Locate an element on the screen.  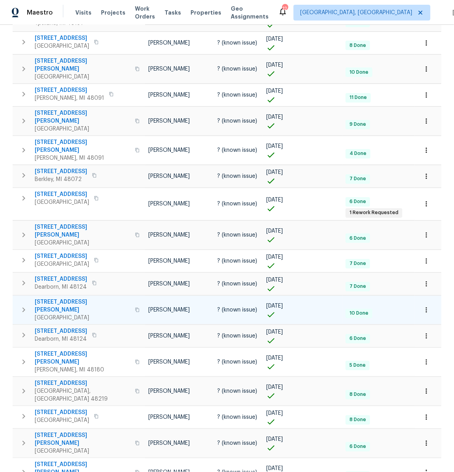
span: Work Orders is located at coordinates (145, 13).